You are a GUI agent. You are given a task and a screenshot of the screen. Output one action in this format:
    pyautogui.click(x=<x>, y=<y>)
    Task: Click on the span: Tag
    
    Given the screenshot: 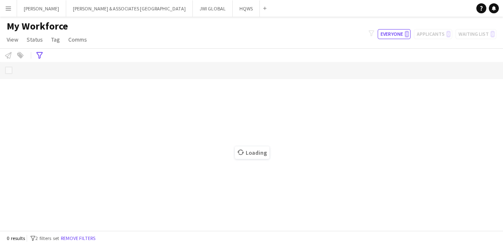 What is the action you would take?
    pyautogui.click(x=55, y=40)
    